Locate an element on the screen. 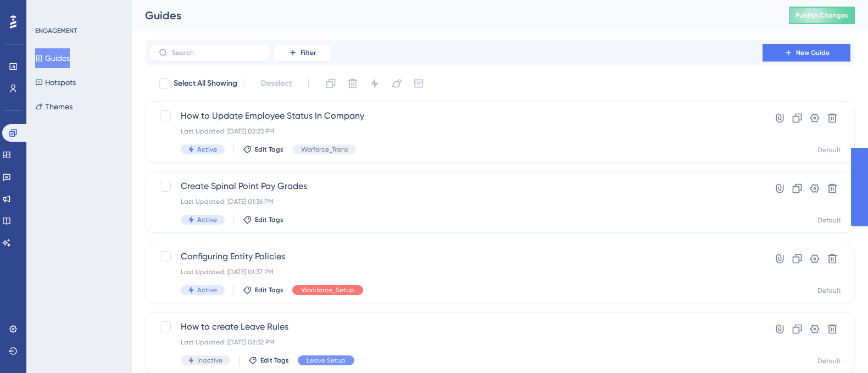 This screenshot has height=373, width=868. span: Worforce_Trans is located at coordinates (324, 149).